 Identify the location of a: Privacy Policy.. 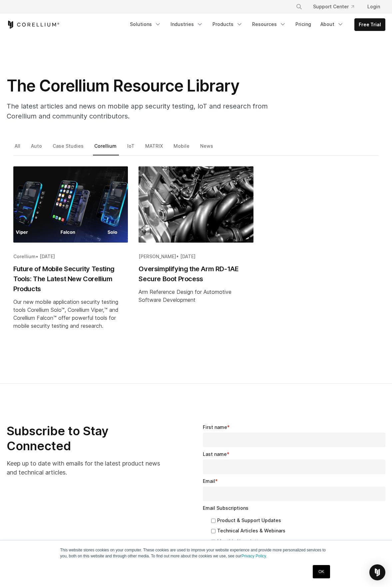
(254, 556).